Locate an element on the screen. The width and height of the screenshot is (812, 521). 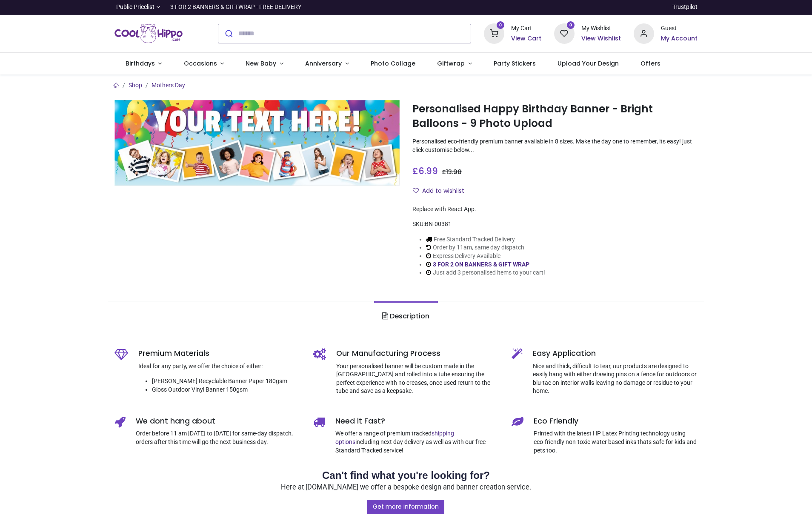
div: Replace with React App. is located at coordinates (554, 210).